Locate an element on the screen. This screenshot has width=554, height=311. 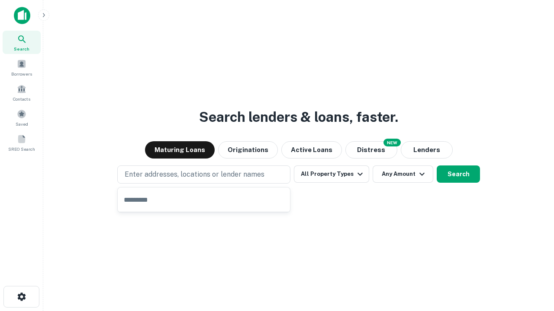
div: Contacts is located at coordinates (22, 93).